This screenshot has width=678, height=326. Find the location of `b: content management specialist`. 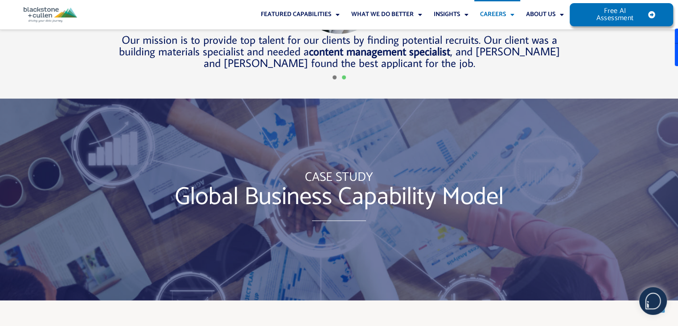

b: content management specialist is located at coordinates (379, 51).